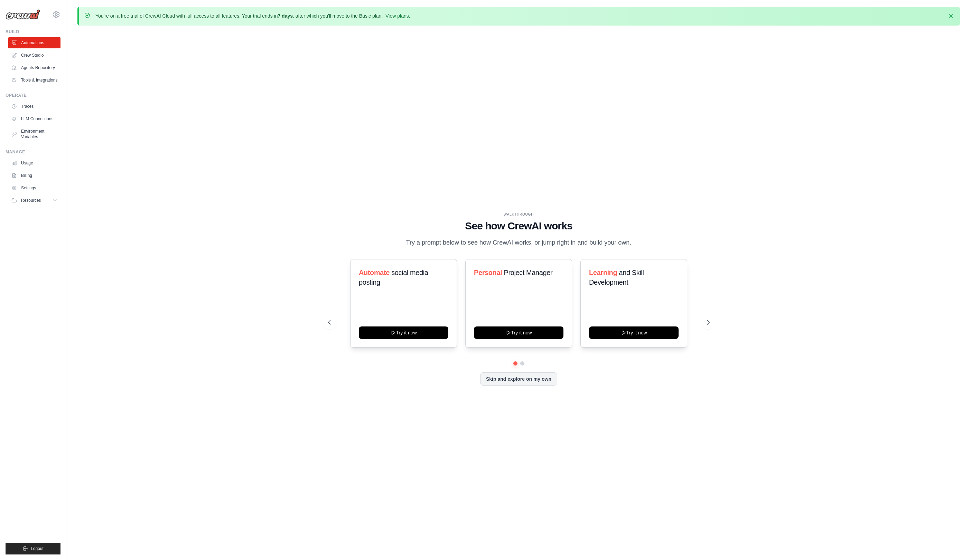 The height and width of the screenshot is (560, 971). Describe the element at coordinates (35, 175) in the screenshot. I see `a: Billing` at that location.